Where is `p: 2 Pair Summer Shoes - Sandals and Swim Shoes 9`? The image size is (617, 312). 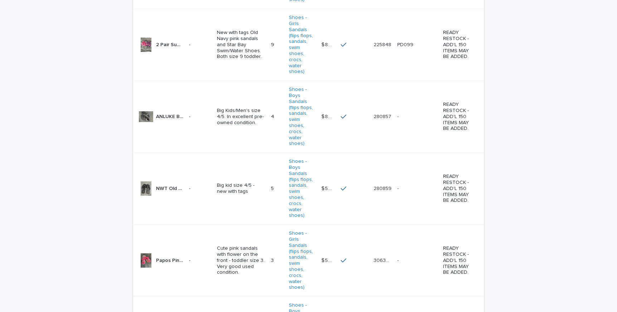 p: 2 Pair Summer Shoes - Sandals and Swim Shoes 9 is located at coordinates (170, 44).